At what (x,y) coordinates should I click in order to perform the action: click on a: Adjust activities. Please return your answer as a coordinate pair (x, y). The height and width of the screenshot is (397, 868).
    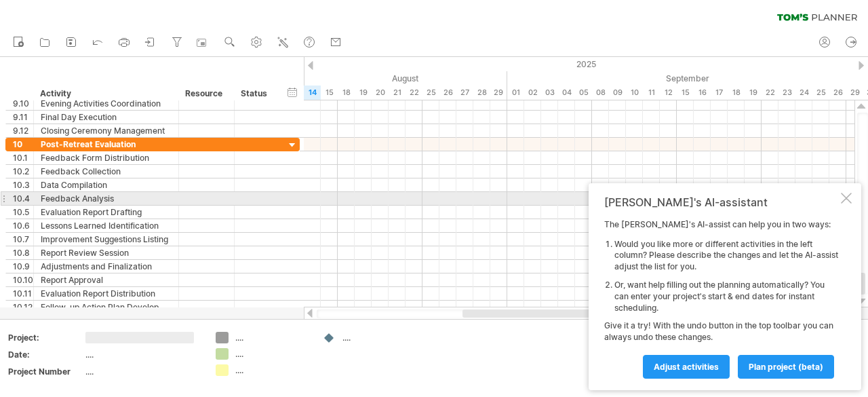
    Looking at the image, I should click on (686, 367).